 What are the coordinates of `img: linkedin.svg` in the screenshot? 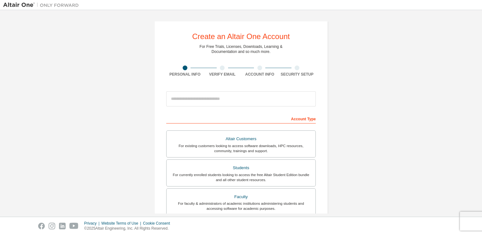 It's located at (62, 226).